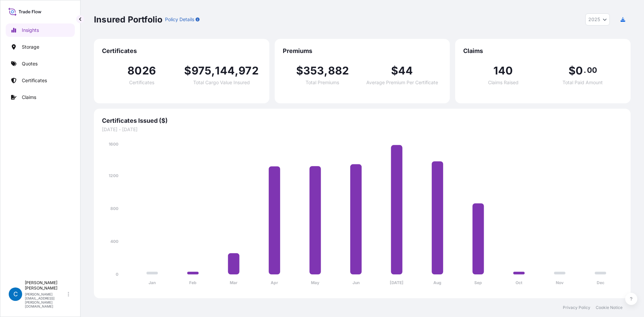 This screenshot has height=317, width=644. What do you see at coordinates (438, 283) in the screenshot?
I see `tspan: Aug` at bounding box center [438, 283].